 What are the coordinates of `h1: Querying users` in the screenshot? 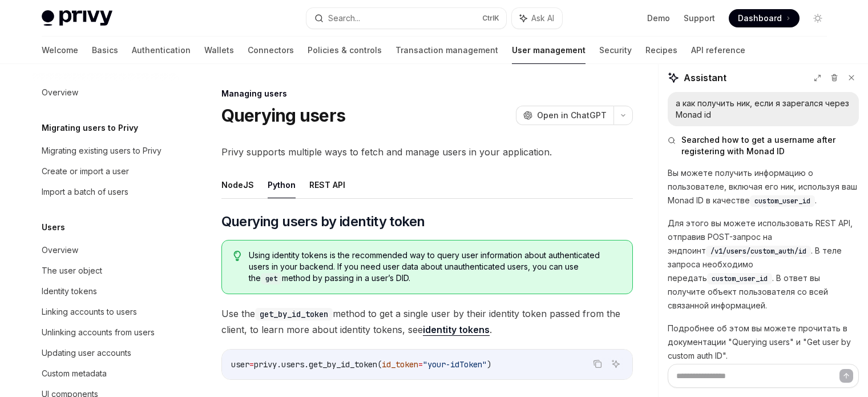 It's located at (283, 116).